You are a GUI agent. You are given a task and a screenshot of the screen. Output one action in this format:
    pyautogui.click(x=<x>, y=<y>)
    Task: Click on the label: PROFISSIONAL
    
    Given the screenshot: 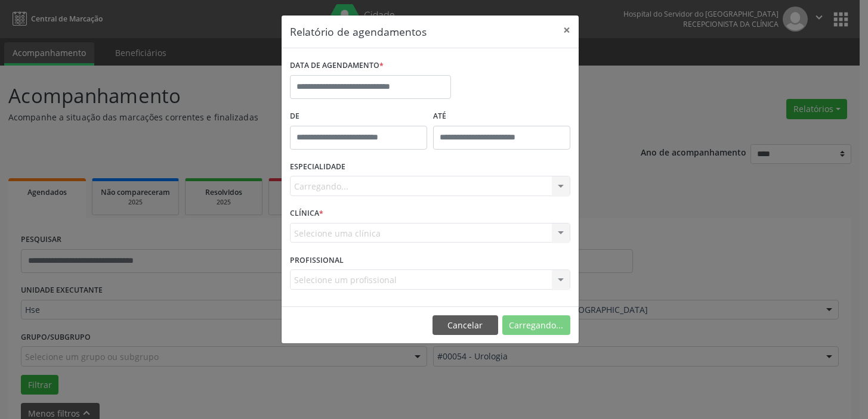 What is the action you would take?
    pyautogui.click(x=317, y=260)
    